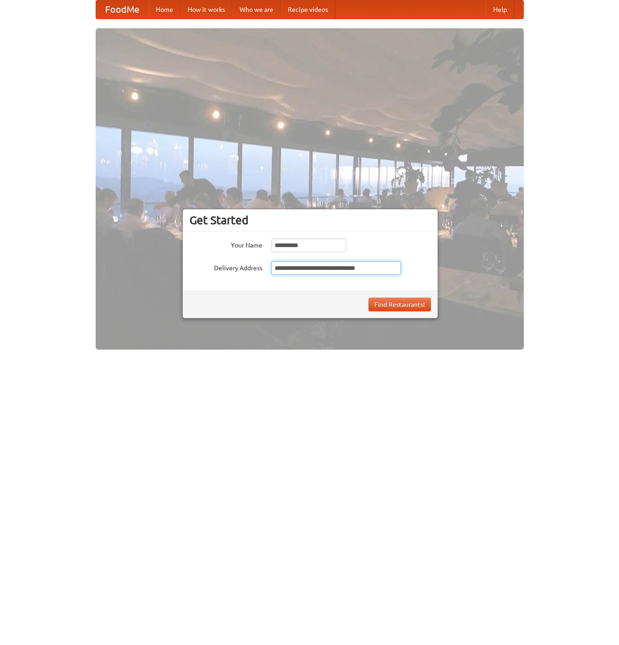 The height and width of the screenshot is (645, 619). Describe the element at coordinates (206, 10) in the screenshot. I see `a: How it works` at that location.